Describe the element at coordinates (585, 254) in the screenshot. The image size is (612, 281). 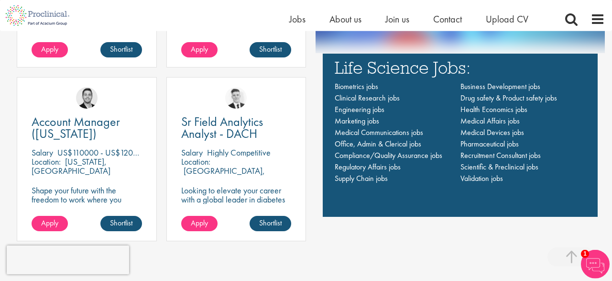
I see `span: 1` at that location.